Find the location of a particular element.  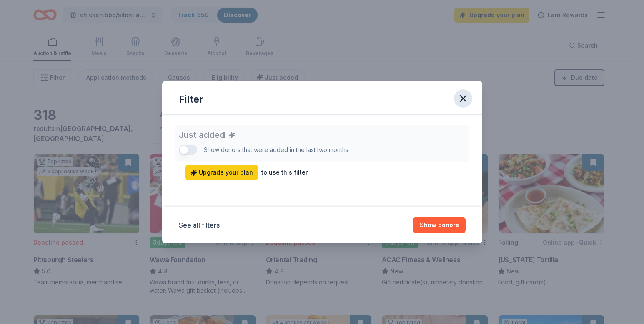

a: Upgrade your plan is located at coordinates (222, 173).